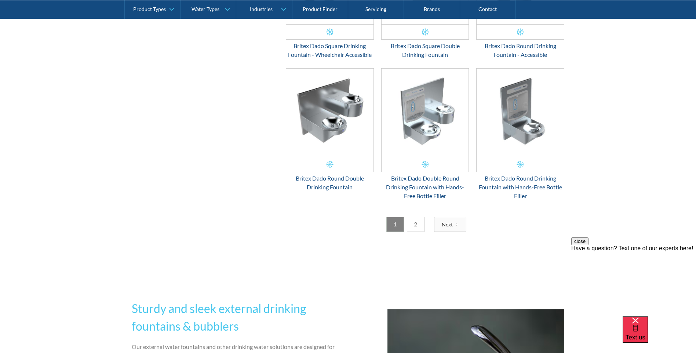 The width and height of the screenshot is (696, 353). What do you see at coordinates (13, 21) in the screenshot?
I see `span: Text us` at bounding box center [13, 21].